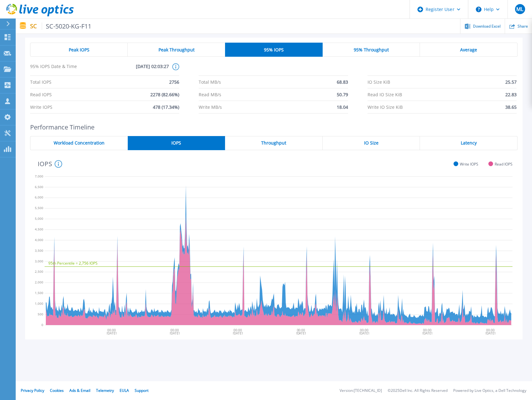 The height and width of the screenshot is (400, 532). What do you see at coordinates (511, 107) in the screenshot?
I see `span: 38.65` at bounding box center [511, 107].